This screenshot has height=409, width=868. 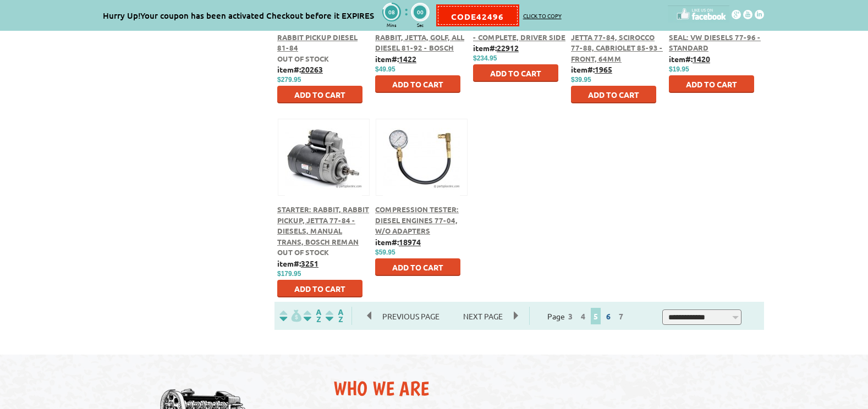 I want to click on span: Injection Pump Front Seal: VW Diesels 77-96 - Standard, so click(x=714, y=37).